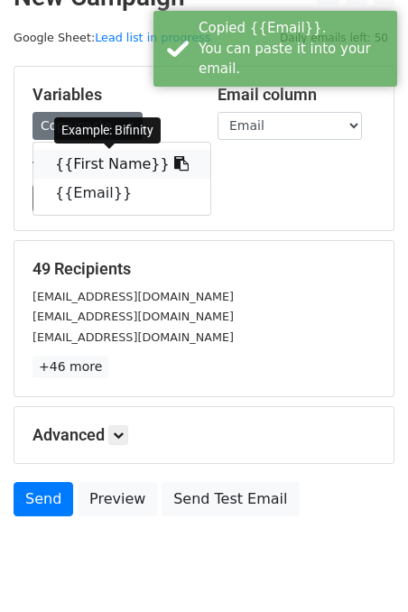 The height and width of the screenshot is (612, 408). What do you see at coordinates (294, 49) in the screenshot?
I see `div: Copied {{Email}}. You can paste it into your email.` at bounding box center [294, 49].